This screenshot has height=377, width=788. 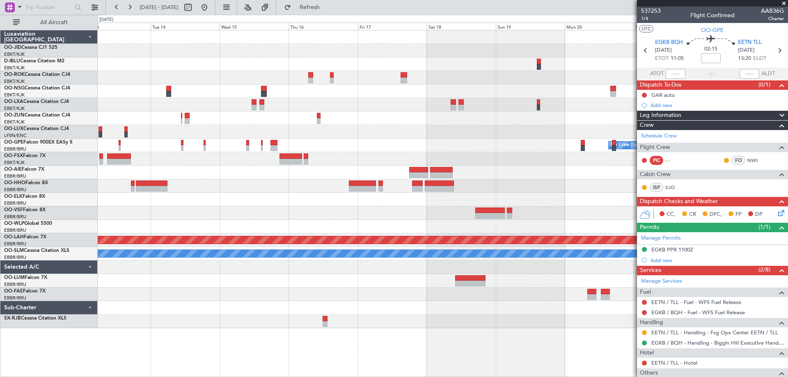 What do you see at coordinates (758, 215) in the screenshot?
I see `span: DP` at bounding box center [758, 215].